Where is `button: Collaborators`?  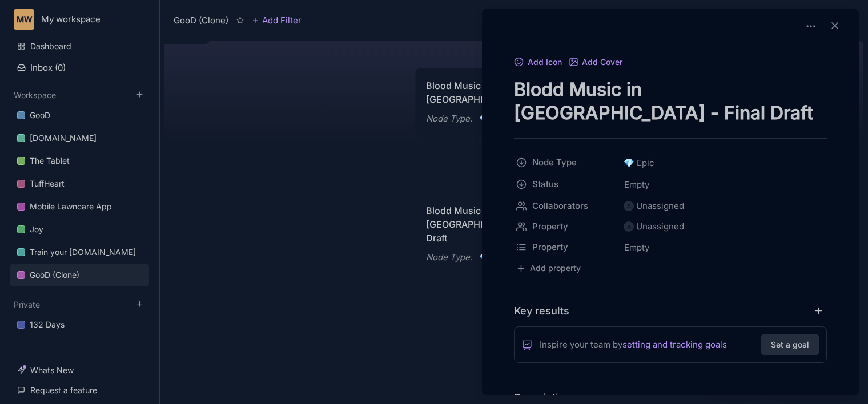
button: Collaborators is located at coordinates (565, 206).